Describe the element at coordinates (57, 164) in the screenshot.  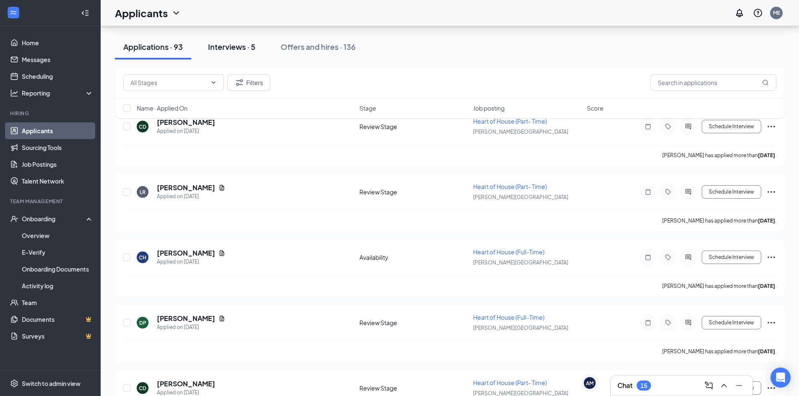
I see `a: Job Postings` at that location.